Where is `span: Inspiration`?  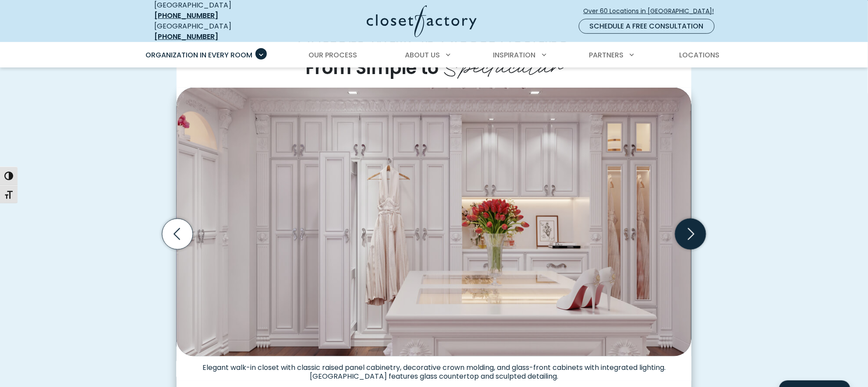 span: Inspiration is located at coordinates (515, 55).